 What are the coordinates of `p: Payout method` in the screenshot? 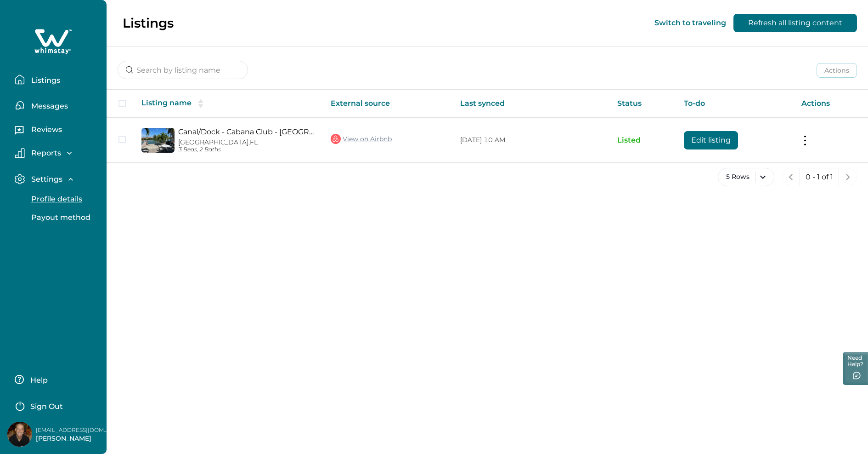 It's located at (59, 217).